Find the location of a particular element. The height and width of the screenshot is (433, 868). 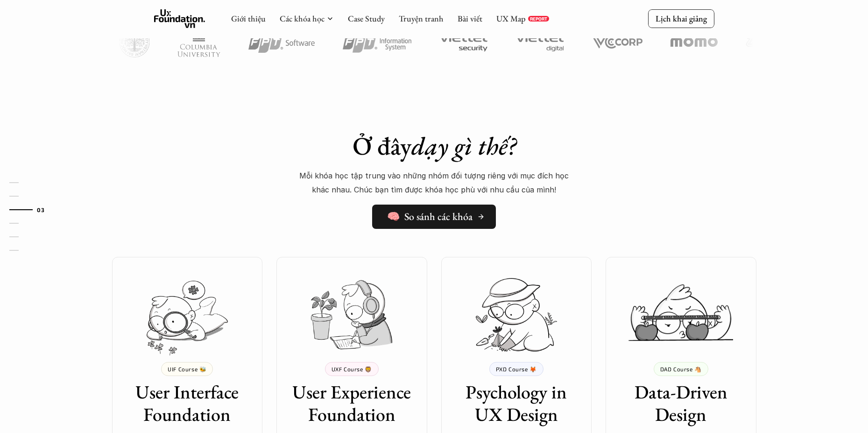

a: Bài viết is located at coordinates (470, 18).